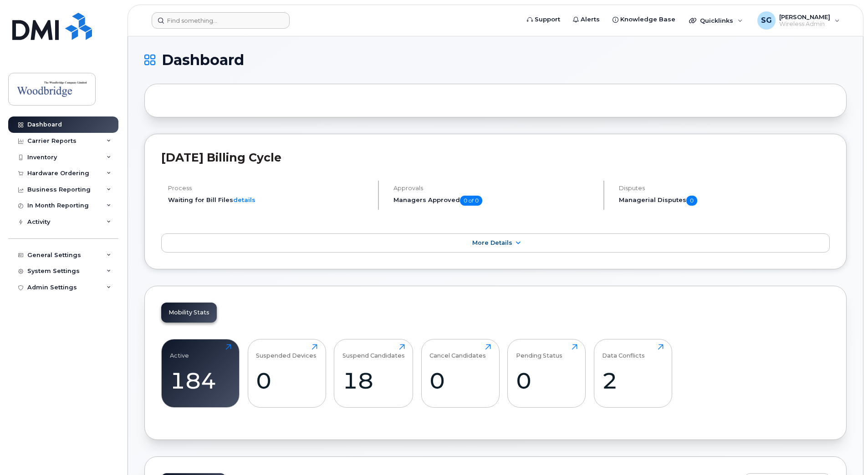 This screenshot has width=868, height=475. I want to click on div: Suspend Candidates, so click(374, 351).